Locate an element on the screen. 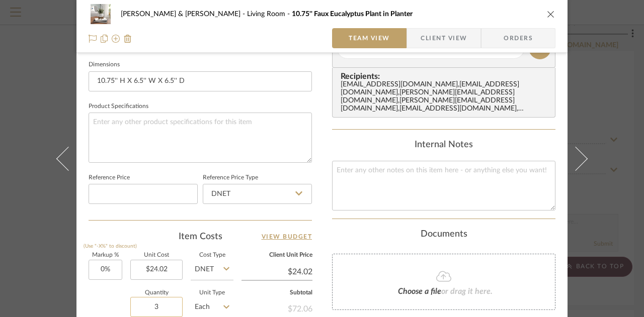 This screenshot has width=644, height=317. label: Product Specifications is located at coordinates (118, 106).